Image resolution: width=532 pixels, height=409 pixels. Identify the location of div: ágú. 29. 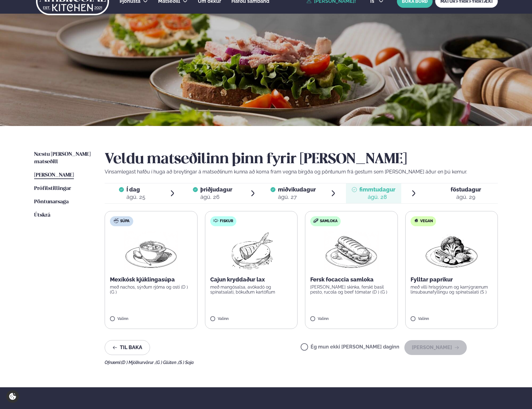
(466, 197).